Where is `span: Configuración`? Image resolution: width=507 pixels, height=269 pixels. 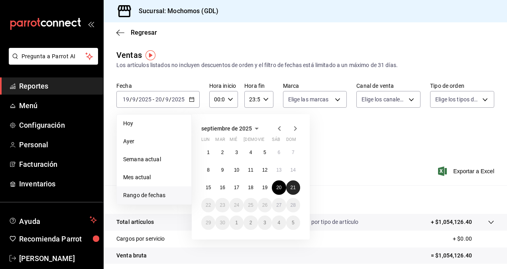 span: Configuración is located at coordinates (58, 125).